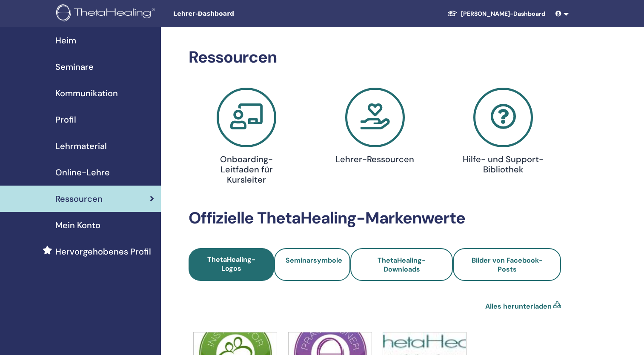  Describe the element at coordinates (231, 264) in the screenshot. I see `a: ThetaHealing-Logos` at that location.